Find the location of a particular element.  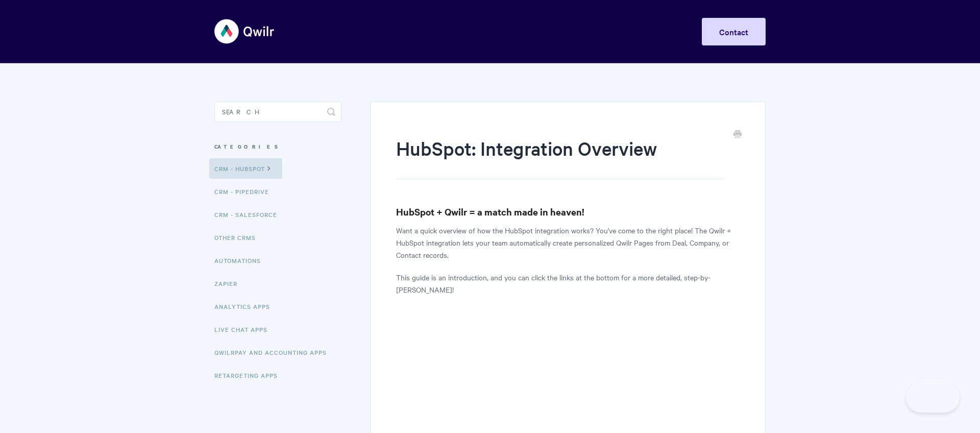

p: Want a quick overview of how the HubSpot integration works? You've come to the right place! The Q... is located at coordinates (567, 242).